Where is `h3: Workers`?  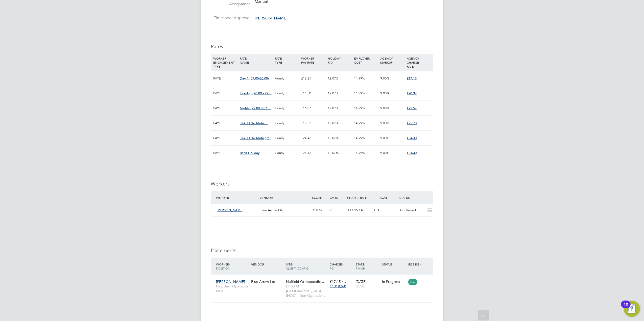 h3: Workers is located at coordinates (322, 184).